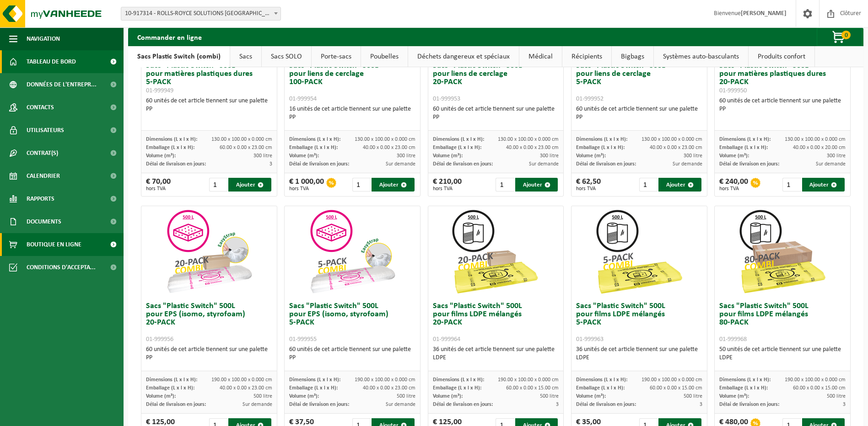 The width and height of the screenshot is (868, 426). I want to click on div: € 62,50, so click(589, 185).